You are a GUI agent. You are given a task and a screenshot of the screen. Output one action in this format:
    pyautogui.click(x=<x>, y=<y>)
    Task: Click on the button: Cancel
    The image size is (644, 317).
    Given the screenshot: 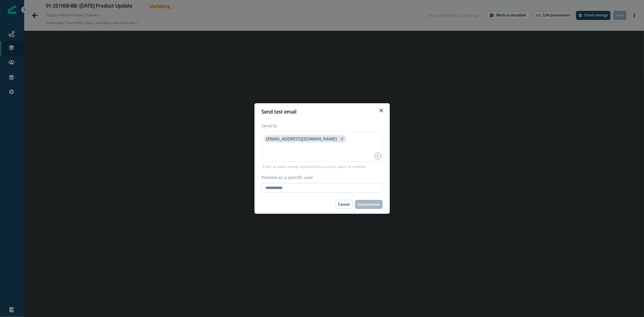 What is the action you would take?
    pyautogui.click(x=344, y=205)
    